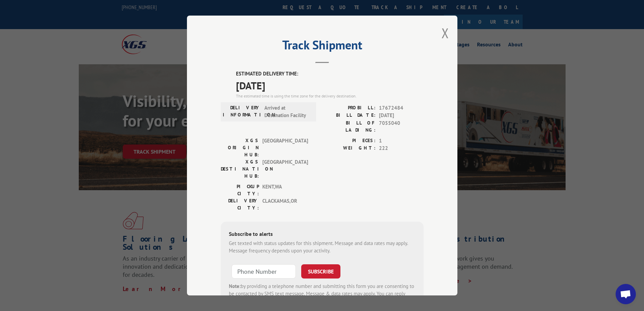 Image resolution: width=644 pixels, height=311 pixels. Describe the element at coordinates (242, 111) in the screenshot. I see `label: DELIVERY INFORMATION:` at that location.